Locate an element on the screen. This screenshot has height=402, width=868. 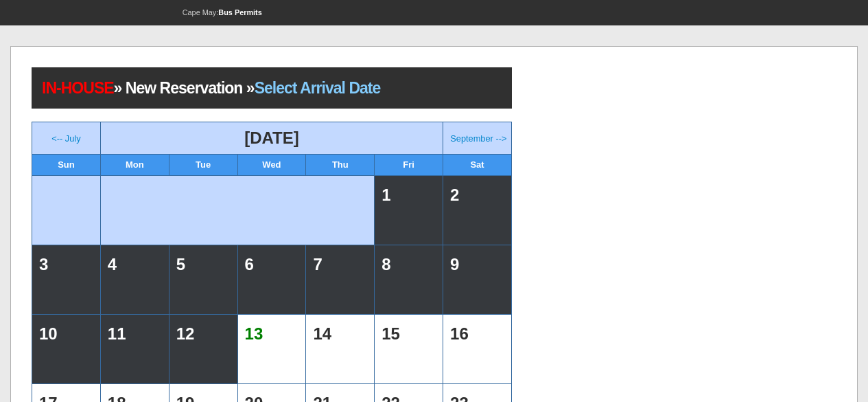
b: 5 is located at coordinates (180, 263).